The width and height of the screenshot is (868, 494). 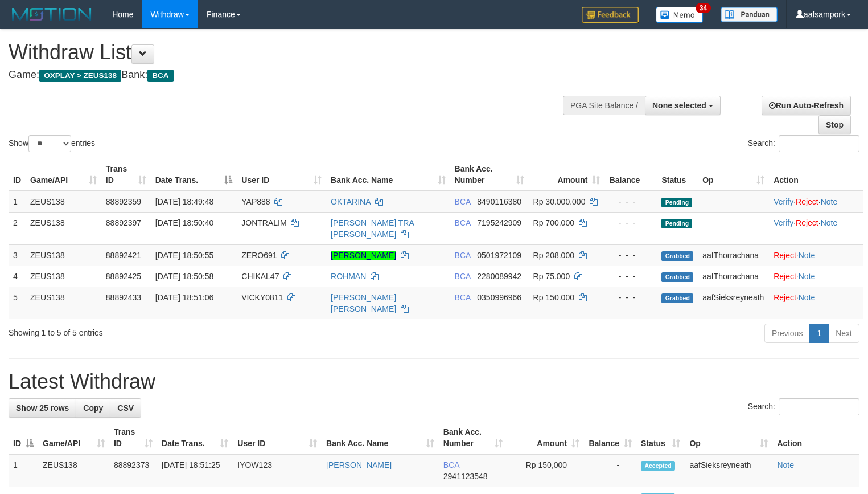 What do you see at coordinates (123, 255) in the screenshot?
I see `span: 88892421` at bounding box center [123, 255].